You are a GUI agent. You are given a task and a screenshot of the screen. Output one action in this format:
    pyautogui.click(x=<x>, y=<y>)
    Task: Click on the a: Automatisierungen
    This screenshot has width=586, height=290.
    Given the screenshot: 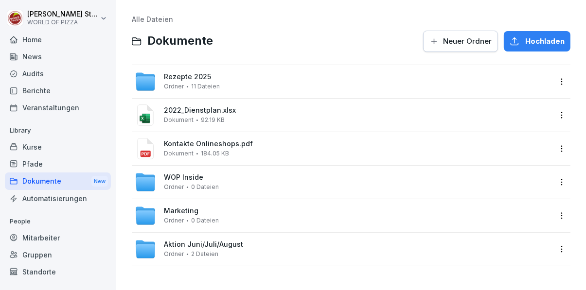 What is the action you would take?
    pyautogui.click(x=58, y=198)
    